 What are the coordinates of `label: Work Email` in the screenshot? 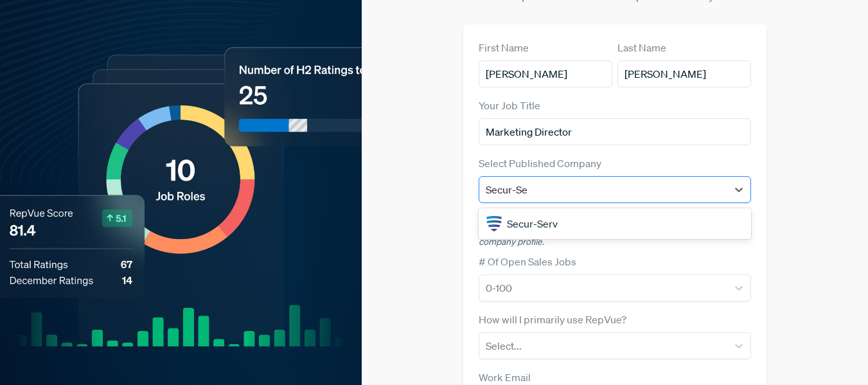 It's located at (504, 377).